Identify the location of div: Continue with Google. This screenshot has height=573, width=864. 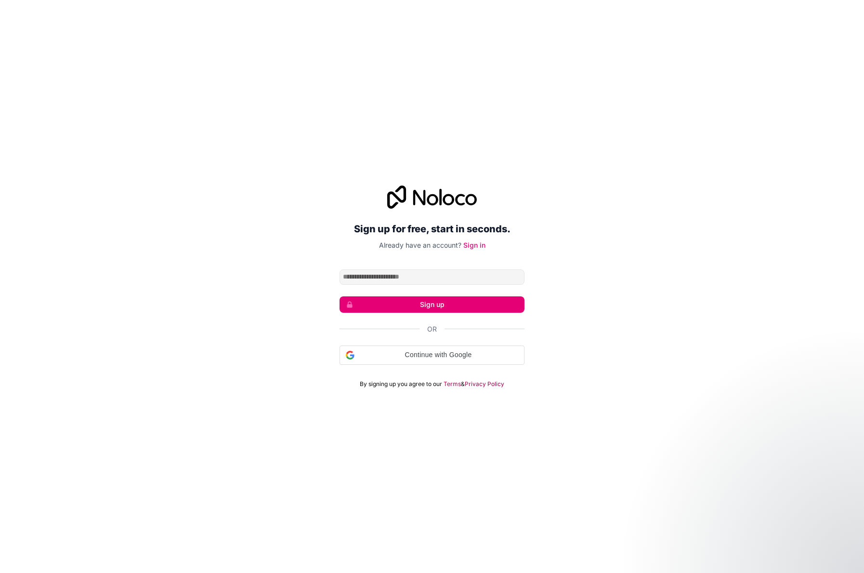
(432, 355).